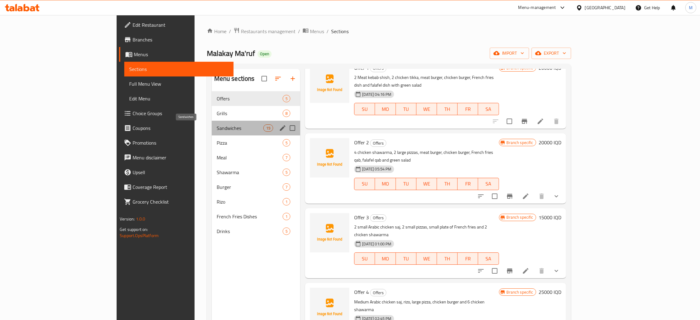  Describe the element at coordinates (389, 31) in the screenshot. I see `nav: breadcrumb` at that location.